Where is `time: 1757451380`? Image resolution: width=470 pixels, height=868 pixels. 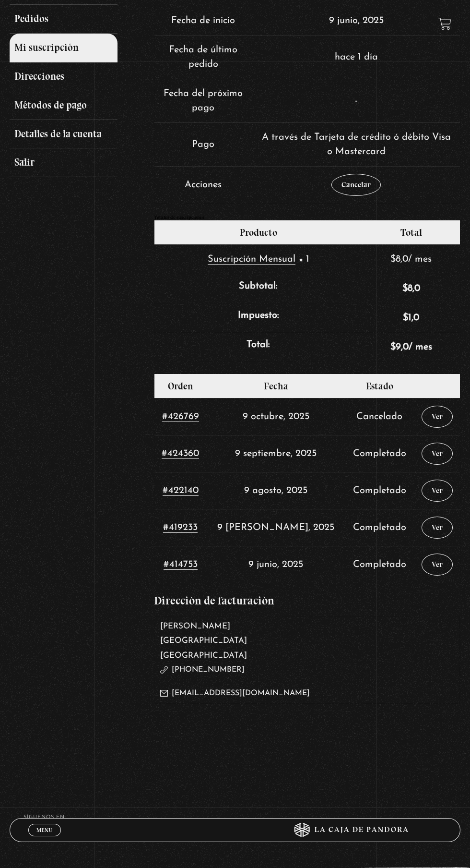 time: 1757451380 is located at coordinates (276, 454).